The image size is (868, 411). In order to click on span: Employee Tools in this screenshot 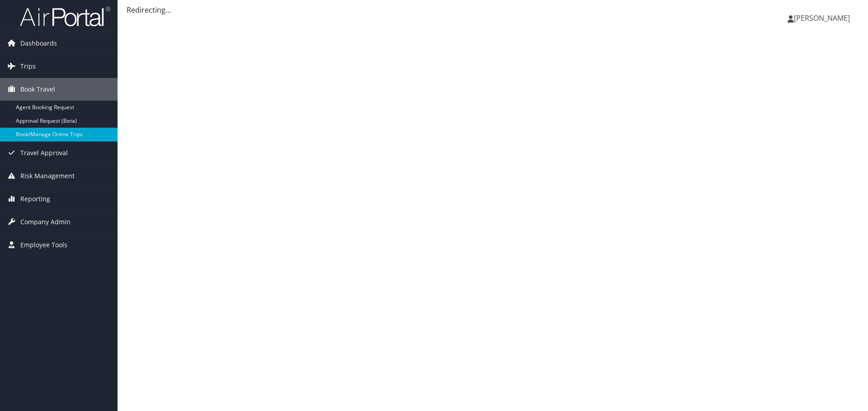, I will do `click(44, 245)`.